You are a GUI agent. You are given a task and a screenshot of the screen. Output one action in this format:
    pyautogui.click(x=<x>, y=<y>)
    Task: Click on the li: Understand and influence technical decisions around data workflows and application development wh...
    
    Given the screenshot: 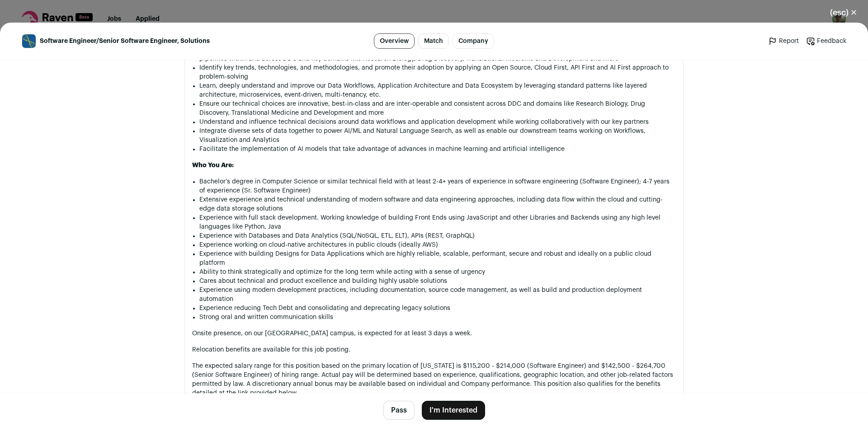 What is the action you would take?
    pyautogui.click(x=437, y=122)
    